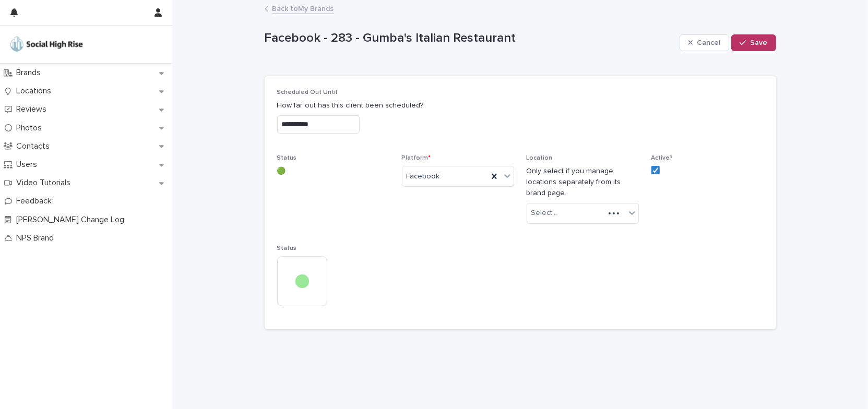 This screenshot has height=409, width=868. I want to click on button: Cancel, so click(705, 42).